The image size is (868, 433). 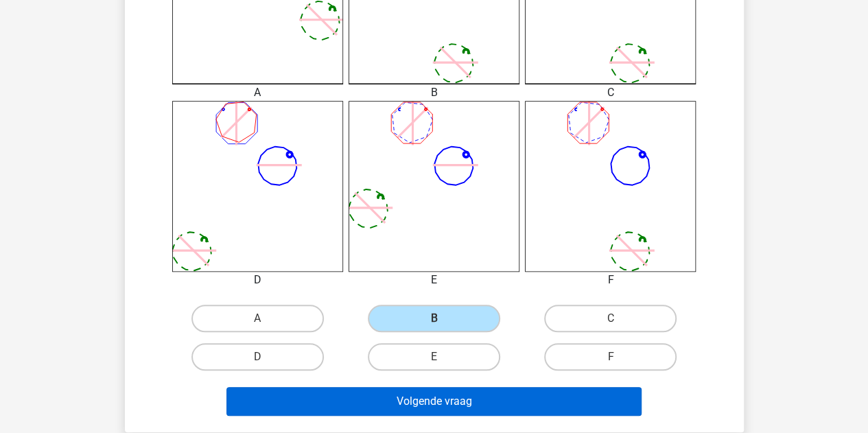 I want to click on label: B, so click(x=434, y=318).